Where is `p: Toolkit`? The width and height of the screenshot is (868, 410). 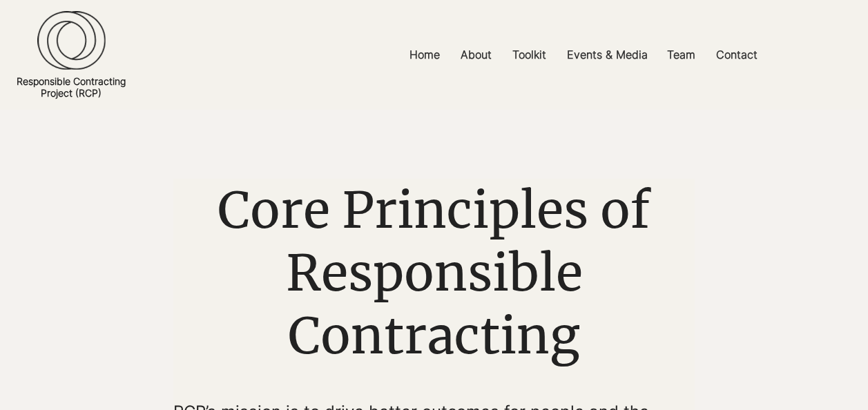 p: Toolkit is located at coordinates (529, 54).